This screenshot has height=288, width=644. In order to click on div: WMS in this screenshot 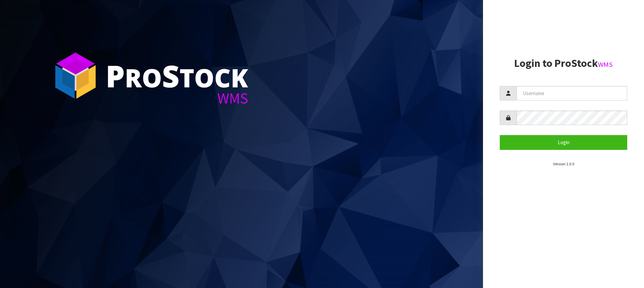, I will do `click(177, 98)`.